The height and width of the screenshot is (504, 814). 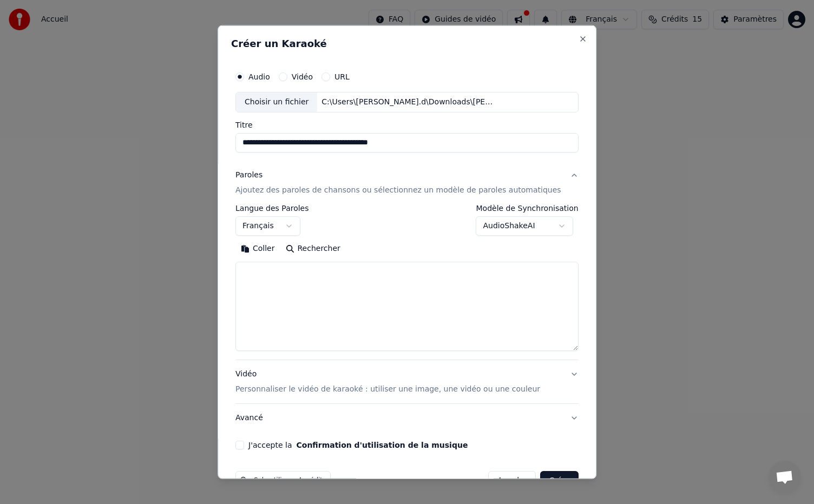 I want to click on button: Créer, so click(x=560, y=481).